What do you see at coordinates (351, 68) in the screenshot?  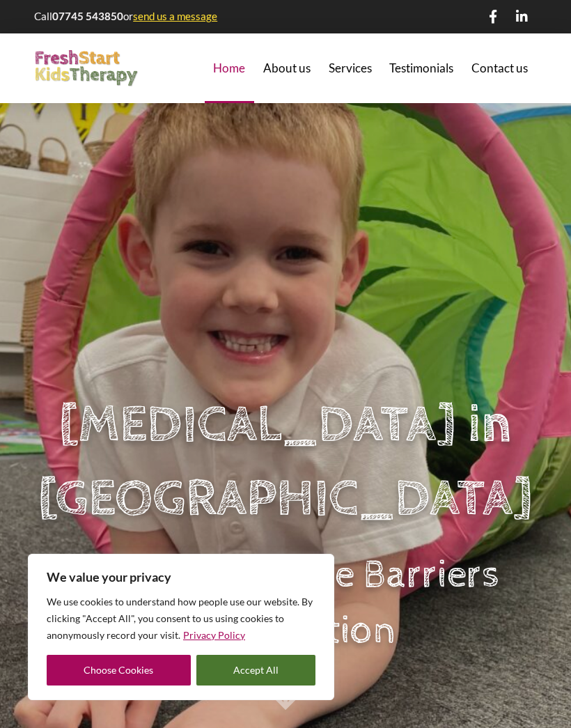 I see `span: Services` at bounding box center [351, 68].